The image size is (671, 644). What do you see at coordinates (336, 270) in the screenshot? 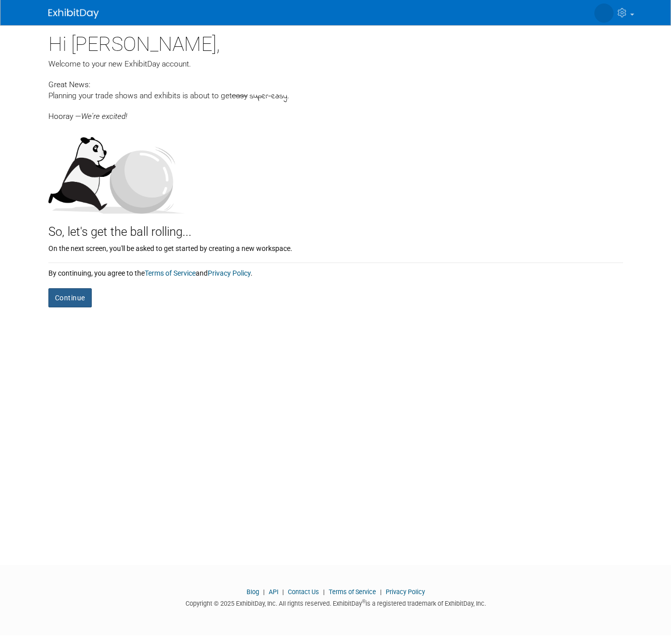
I see `div: By continuing, you agree to the and .` at bounding box center [336, 270].